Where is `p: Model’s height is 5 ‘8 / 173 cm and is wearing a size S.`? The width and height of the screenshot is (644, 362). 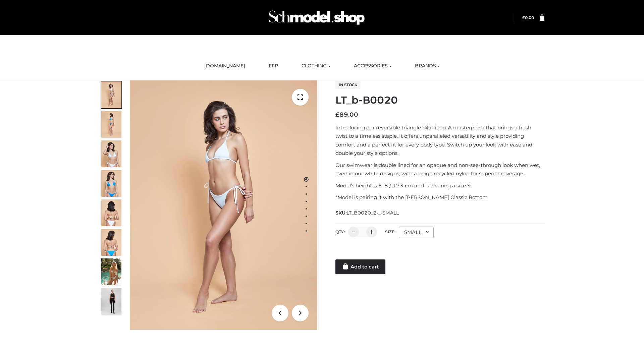
p: Model’s height is 5 ‘8 / 173 cm and is wearing a size S. is located at coordinates (440, 186).